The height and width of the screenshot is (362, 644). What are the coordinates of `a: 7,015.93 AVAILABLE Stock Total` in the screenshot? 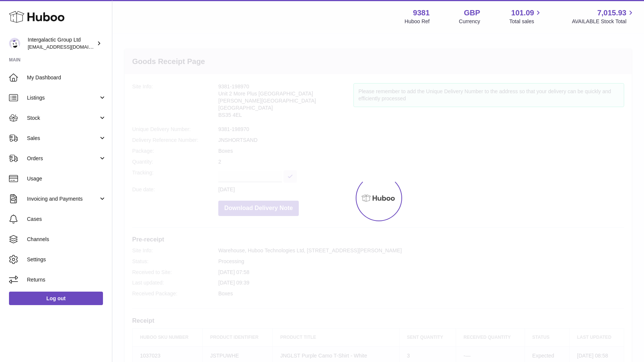 It's located at (604, 17).